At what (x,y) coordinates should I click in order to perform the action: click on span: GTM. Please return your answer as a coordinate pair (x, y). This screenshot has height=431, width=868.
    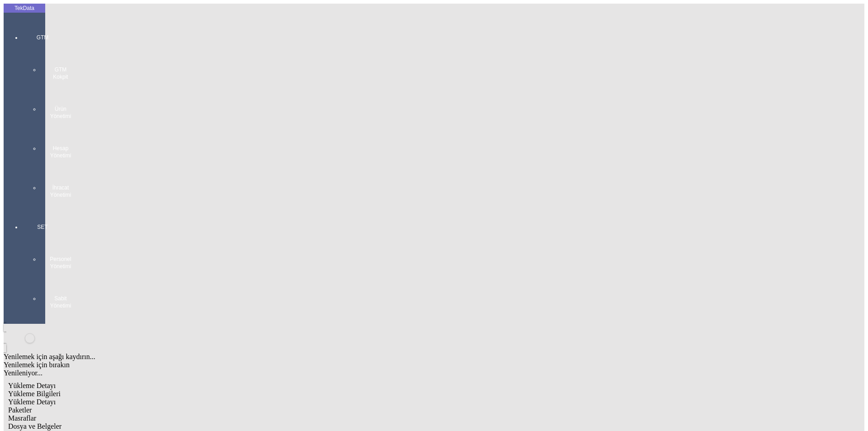
    Looking at the image, I should click on (42, 37).